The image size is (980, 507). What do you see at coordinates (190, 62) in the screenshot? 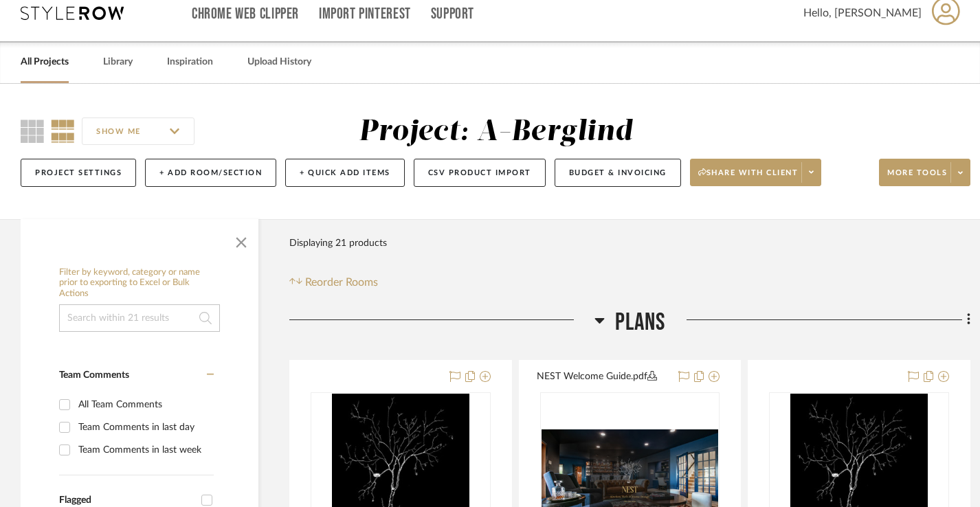
I see `a: Inspiration` at bounding box center [190, 62].